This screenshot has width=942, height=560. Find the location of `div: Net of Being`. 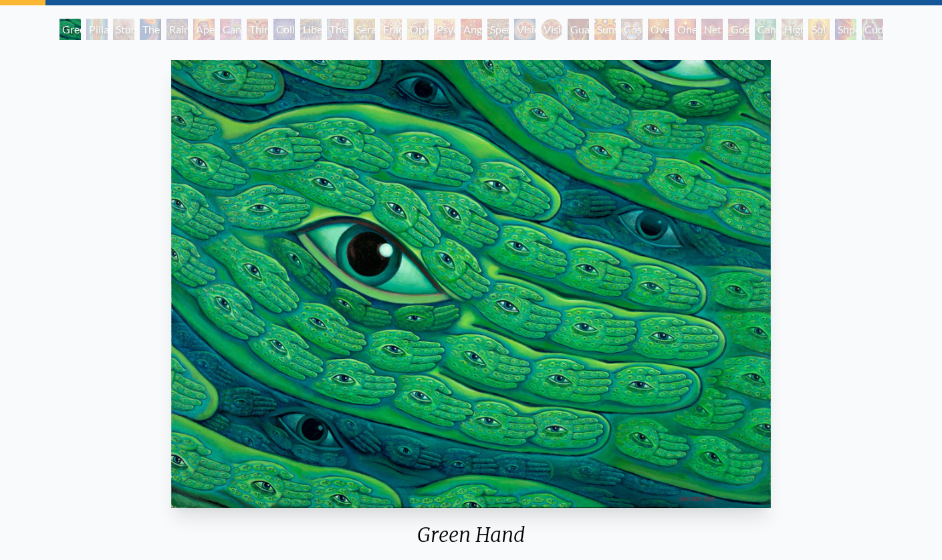

div: Net of Being is located at coordinates (712, 29).